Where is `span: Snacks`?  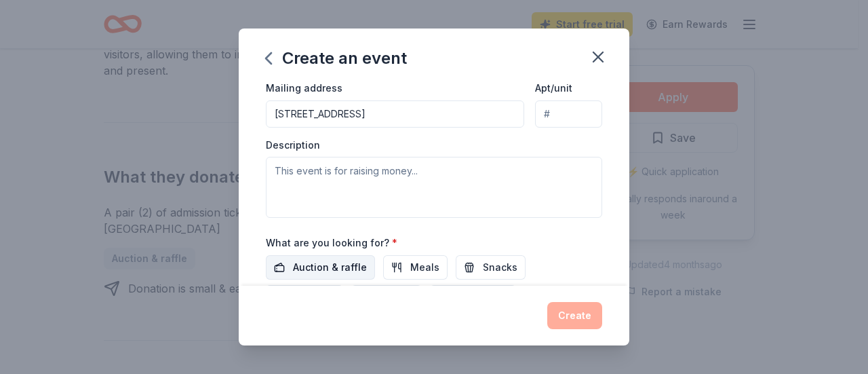 span: Snacks is located at coordinates (499, 267).